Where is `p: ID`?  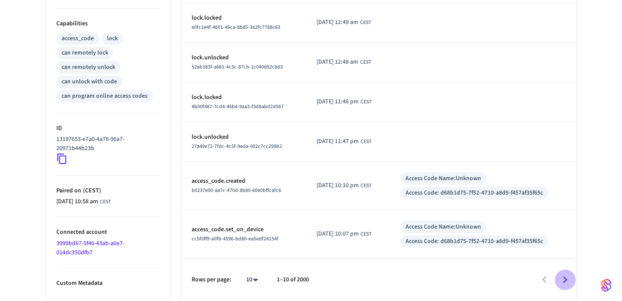
p: ID is located at coordinates (108, 128).